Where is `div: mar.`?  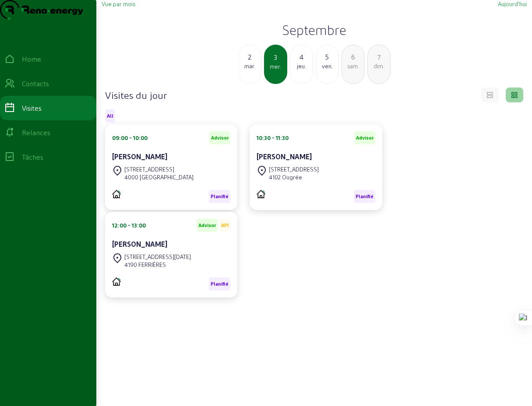
div: mar. is located at coordinates (249, 66).